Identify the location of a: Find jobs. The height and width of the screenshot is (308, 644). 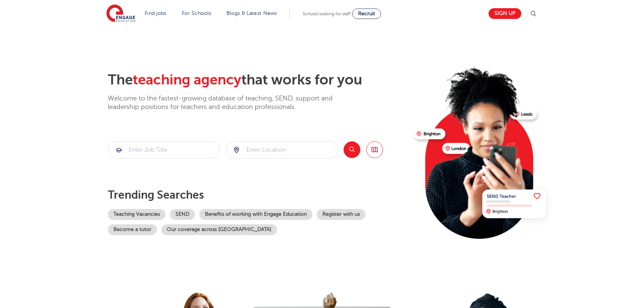
(155, 13).